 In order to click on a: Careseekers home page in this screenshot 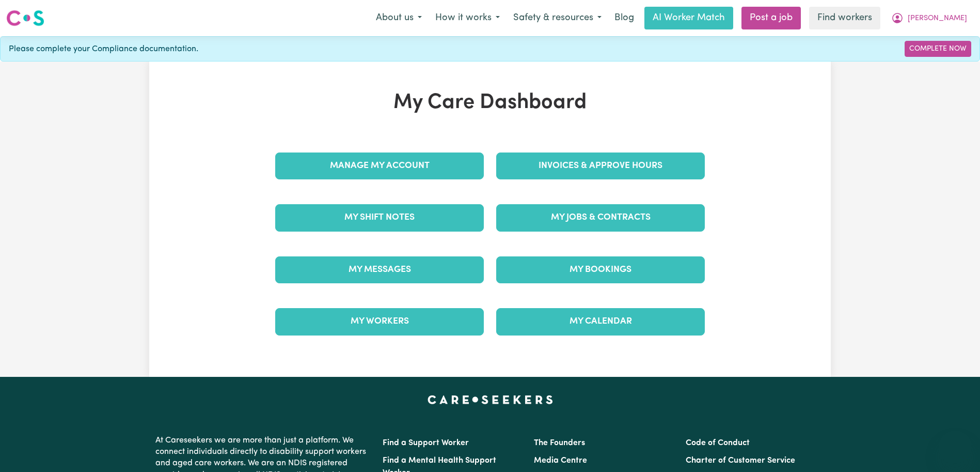, I will do `click(490, 399)`.